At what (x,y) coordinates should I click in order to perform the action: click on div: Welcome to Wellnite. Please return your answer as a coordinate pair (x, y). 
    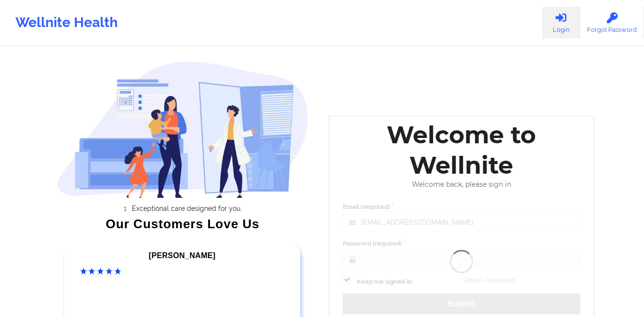
    Looking at the image, I should click on (462, 150).